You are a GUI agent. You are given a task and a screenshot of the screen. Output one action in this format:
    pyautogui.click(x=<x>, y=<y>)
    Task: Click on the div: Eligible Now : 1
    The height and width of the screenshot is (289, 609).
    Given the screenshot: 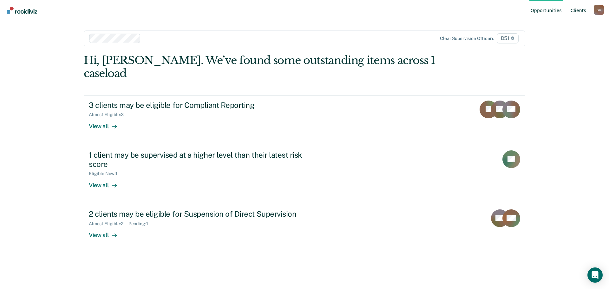 What is the action you would take?
    pyautogui.click(x=106, y=173)
    